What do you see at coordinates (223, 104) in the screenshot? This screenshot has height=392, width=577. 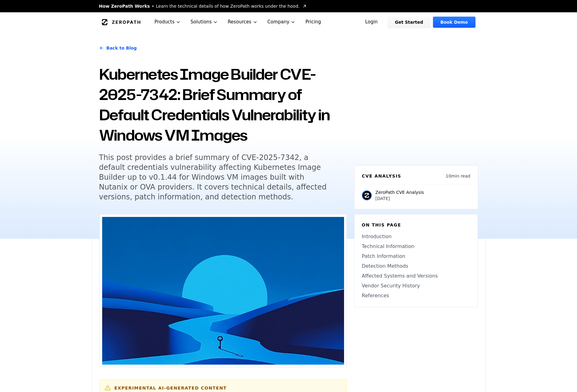 I see `h1: Kubernetes Image Builder CVE-2025-7342: Brief Summary of Default Credentials Vulnerability in Win...` at bounding box center [223, 104].